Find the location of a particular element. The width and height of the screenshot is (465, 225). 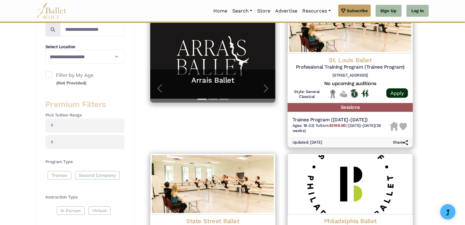

h6: Share is located at coordinates (400, 142).